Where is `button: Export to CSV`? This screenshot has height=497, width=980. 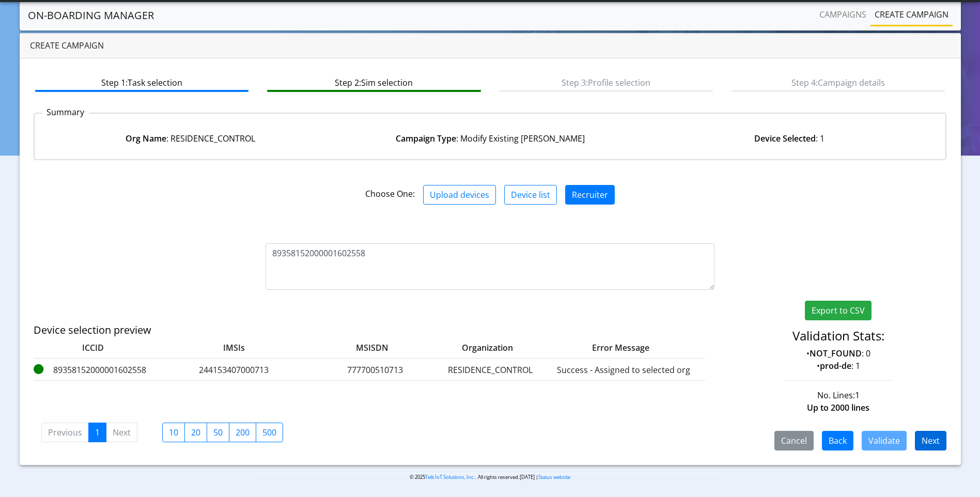
button: Export to CSV is located at coordinates (838, 311).